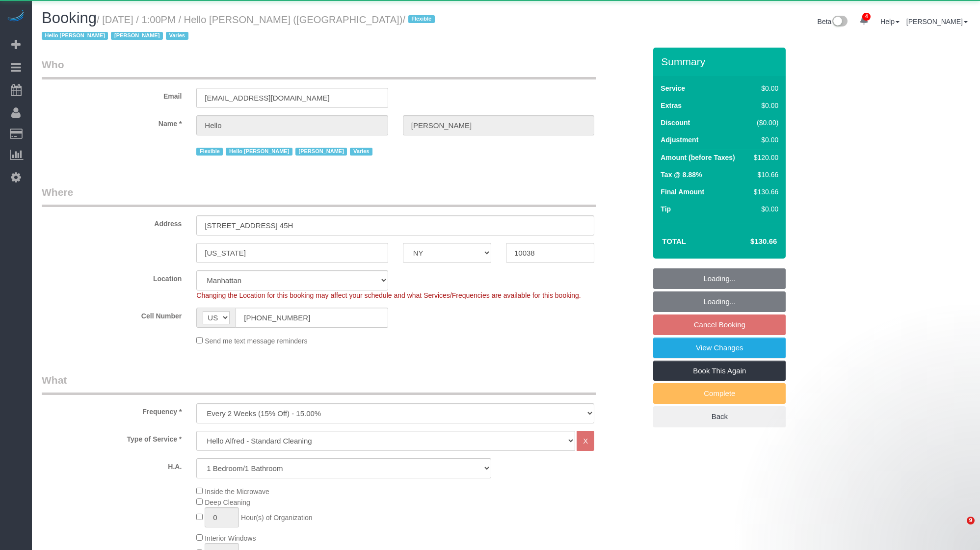 Image resolution: width=980 pixels, height=550 pixels. What do you see at coordinates (889, 22) in the screenshot?
I see `a: Help` at bounding box center [889, 22].